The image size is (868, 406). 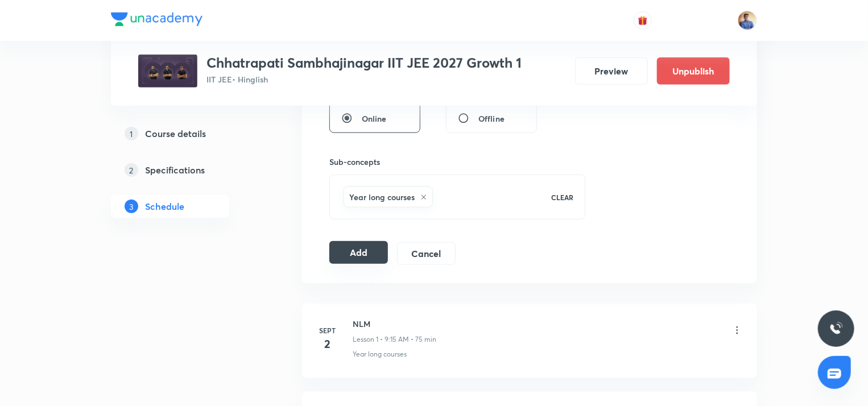 What do you see at coordinates (156, 21) in the screenshot?
I see `a: Company Logo` at bounding box center [156, 21].